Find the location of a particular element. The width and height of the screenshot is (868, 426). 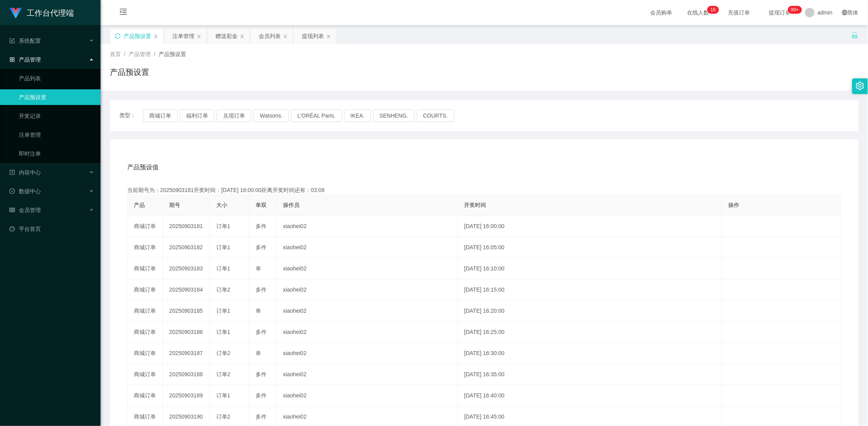

span: 开奖时间 is located at coordinates (476, 205).